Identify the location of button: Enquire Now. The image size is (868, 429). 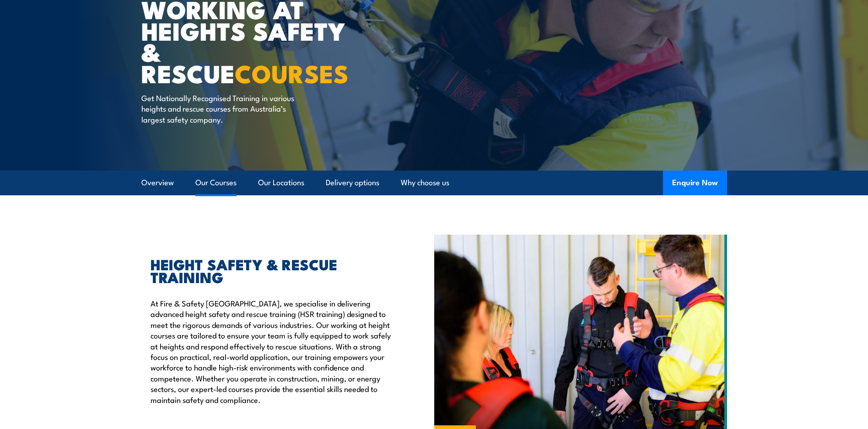
(695, 183).